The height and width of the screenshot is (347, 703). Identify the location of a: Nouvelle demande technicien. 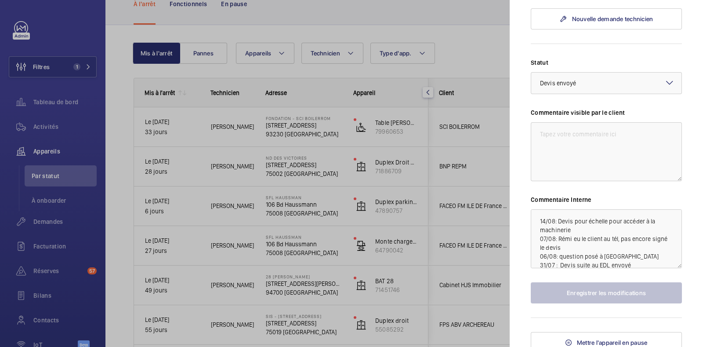
(607, 19).